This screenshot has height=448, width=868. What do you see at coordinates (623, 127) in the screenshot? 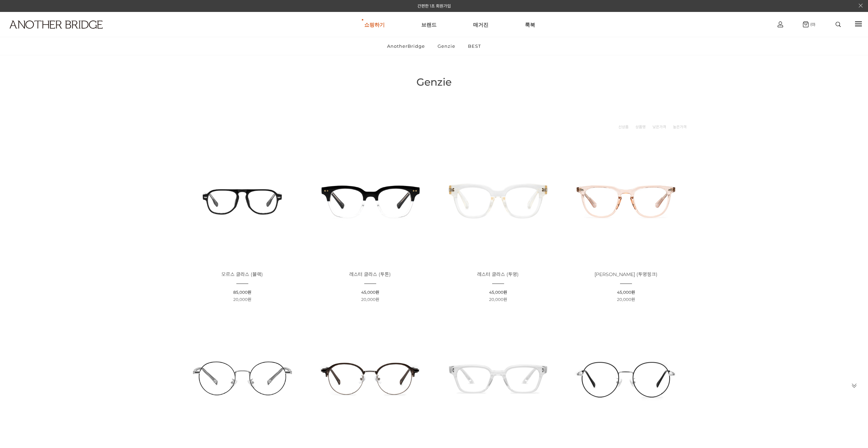
I see `a: 신상품` at bounding box center [623, 127].